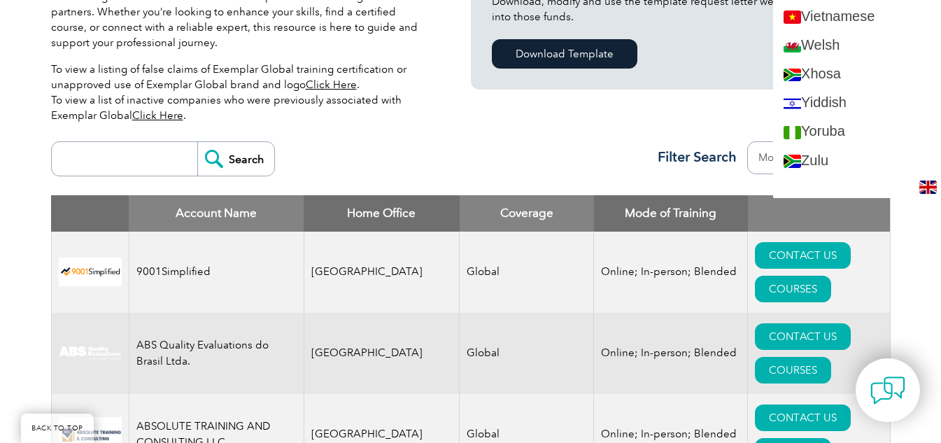 This screenshot has height=443, width=941. I want to click on th: Account Name: activate to sort column descending, so click(216, 213).